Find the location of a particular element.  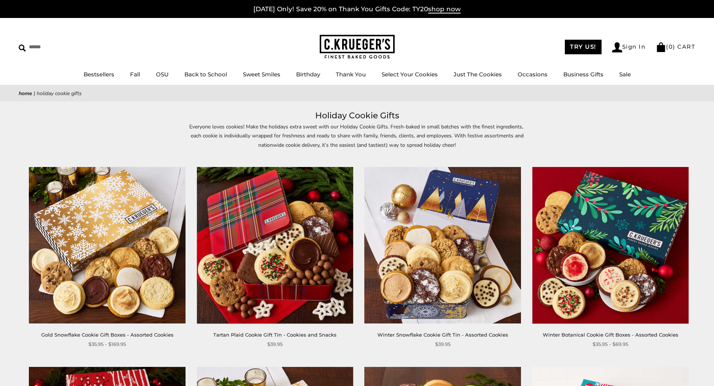

a: (0) CART is located at coordinates (675, 46).